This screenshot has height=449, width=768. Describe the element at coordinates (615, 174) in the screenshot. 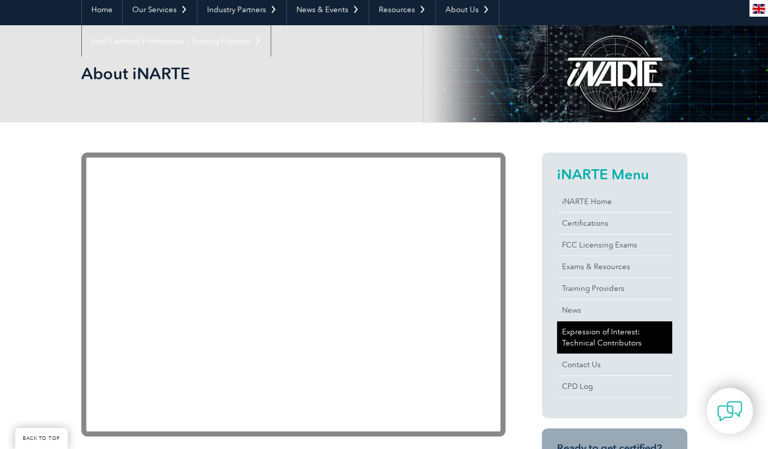

I see `h2: iNARTE Menu` at that location.